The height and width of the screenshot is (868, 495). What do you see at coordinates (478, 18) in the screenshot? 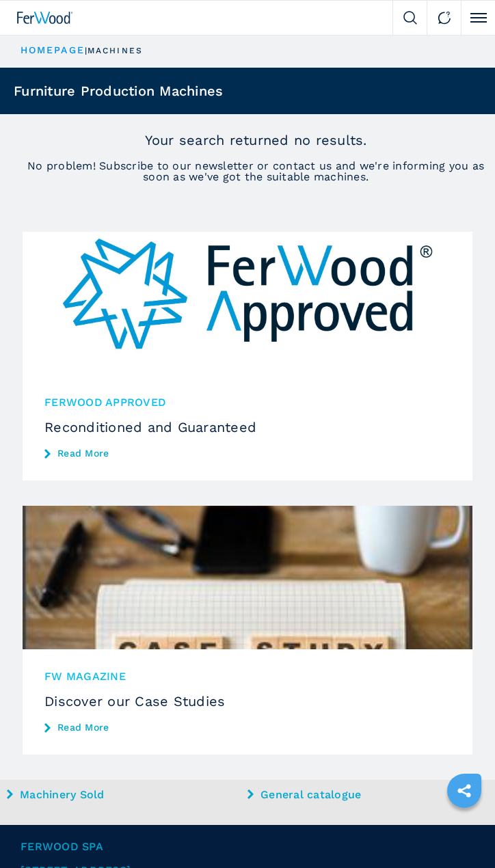
I see `button: Click to toggle menu` at bounding box center [478, 18].